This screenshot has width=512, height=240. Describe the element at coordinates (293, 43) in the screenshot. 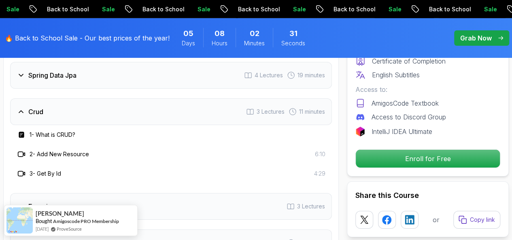

I see `span: Seconds` at that location.